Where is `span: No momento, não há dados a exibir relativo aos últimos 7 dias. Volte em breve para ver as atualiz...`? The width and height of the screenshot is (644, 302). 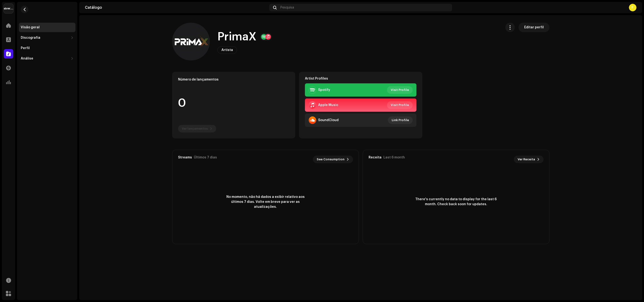
span: No momento, não há dados a exibir relativo aos últimos 7 dias. Volte em breve para ver as atualiz... is located at coordinates (266, 202).